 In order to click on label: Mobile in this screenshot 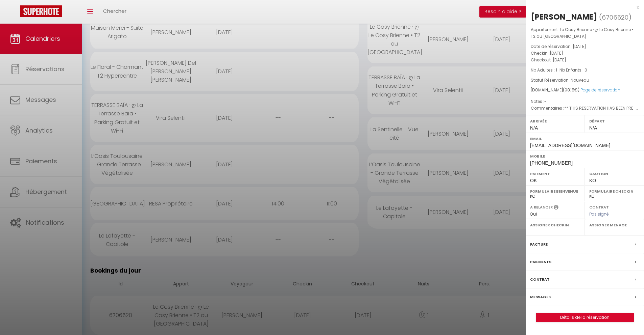, I will do `click(585, 157)`.